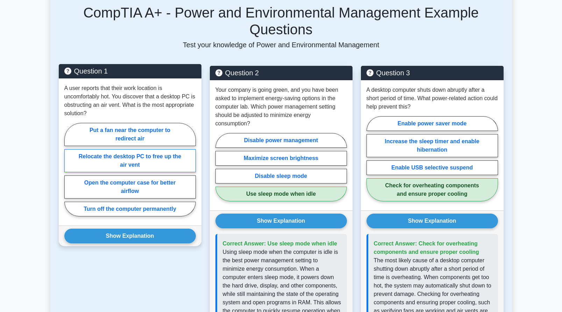 The image size is (562, 312). I want to click on label: Disable sleep mode, so click(281, 176).